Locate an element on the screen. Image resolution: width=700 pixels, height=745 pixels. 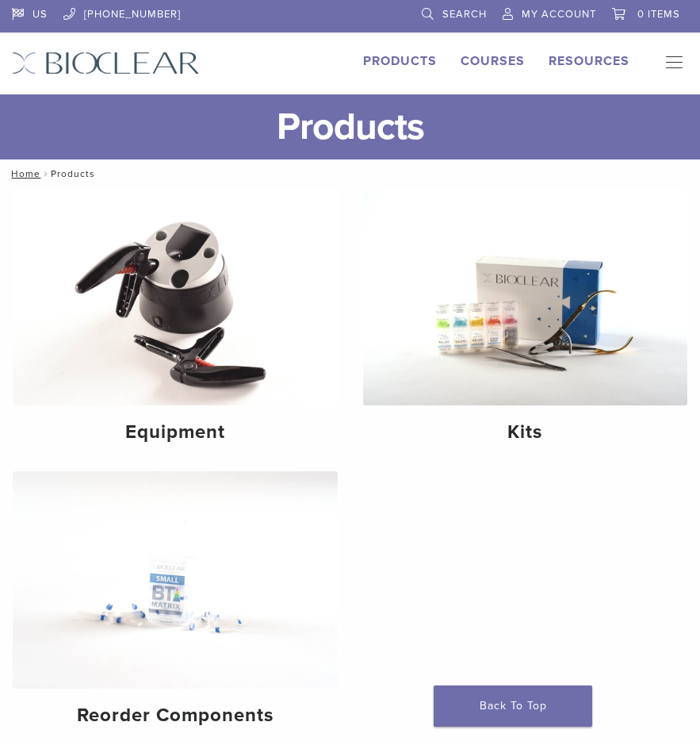
img: Bioclear is located at coordinates (106, 62).